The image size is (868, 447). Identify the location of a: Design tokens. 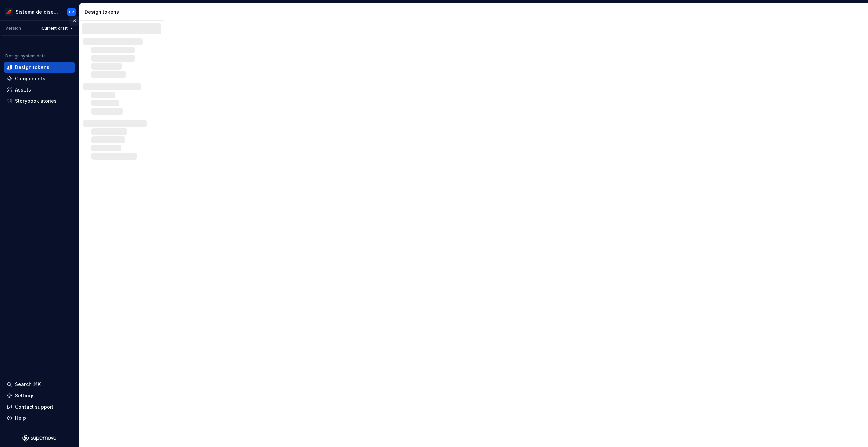
(40, 67).